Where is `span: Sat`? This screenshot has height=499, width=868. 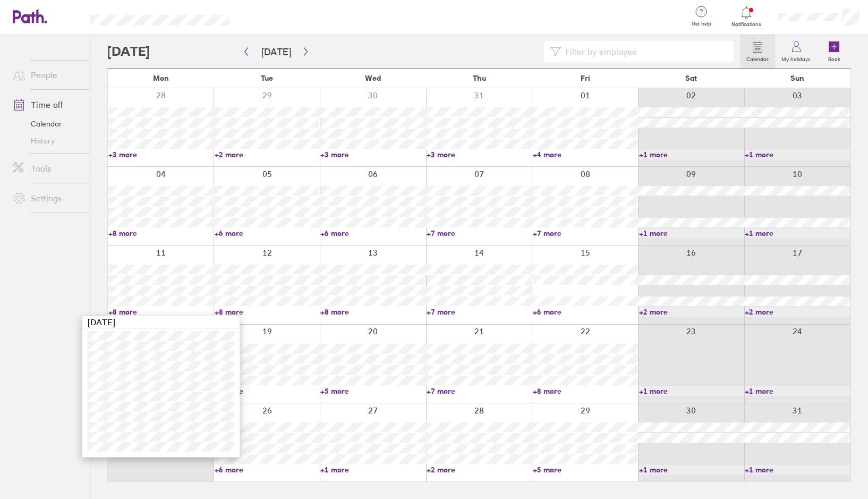 span: Sat is located at coordinates (691, 78).